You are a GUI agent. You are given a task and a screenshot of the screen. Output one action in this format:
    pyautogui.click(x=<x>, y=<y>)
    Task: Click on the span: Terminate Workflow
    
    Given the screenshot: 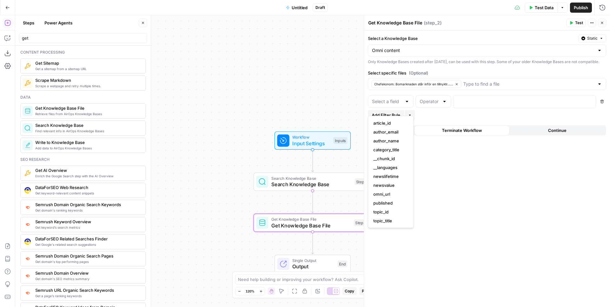 What is the action you would take?
    pyautogui.click(x=462, y=131)
    